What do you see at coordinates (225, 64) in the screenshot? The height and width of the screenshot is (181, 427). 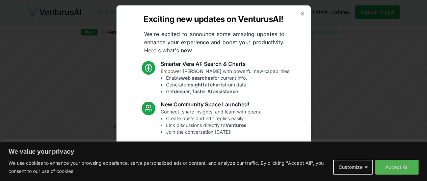 I see `h3: Smarter Vera AI: Search & Charts` at bounding box center [225, 64].